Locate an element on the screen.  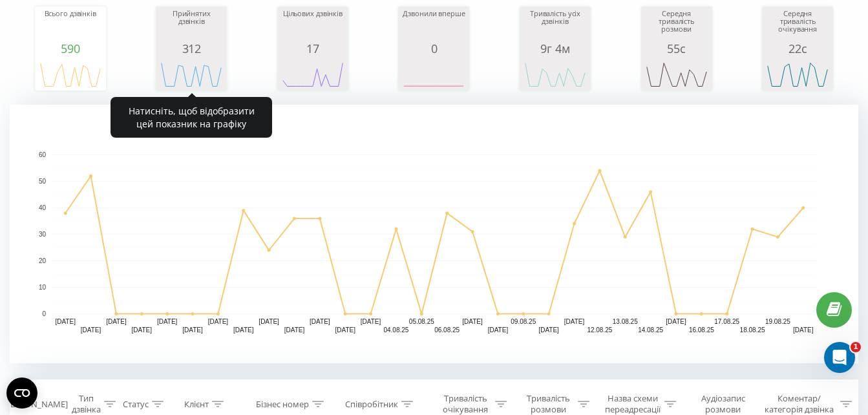
div: Цільових дзвінків is located at coordinates (313, 26).